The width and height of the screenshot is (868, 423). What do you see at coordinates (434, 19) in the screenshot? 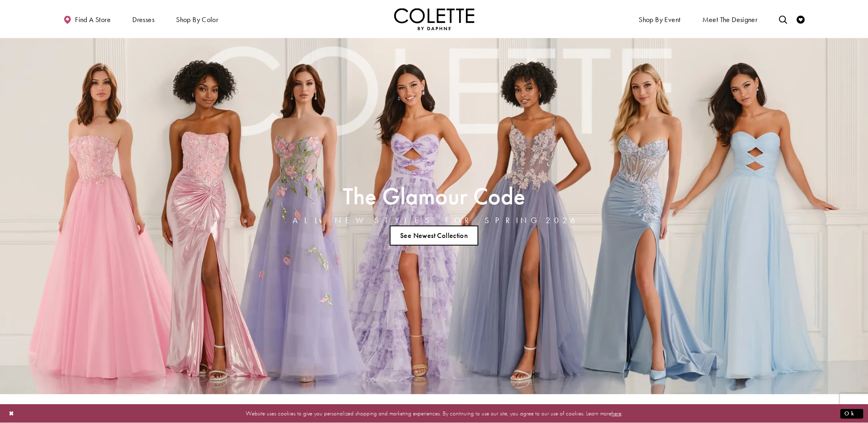
I see `a: Visit Home Page` at bounding box center [434, 19].